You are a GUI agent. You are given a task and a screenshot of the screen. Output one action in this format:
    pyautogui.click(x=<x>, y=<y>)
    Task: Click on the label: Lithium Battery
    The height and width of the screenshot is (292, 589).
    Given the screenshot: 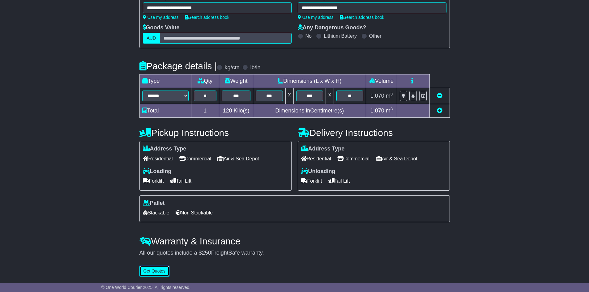 What is the action you would take?
    pyautogui.click(x=340, y=36)
    